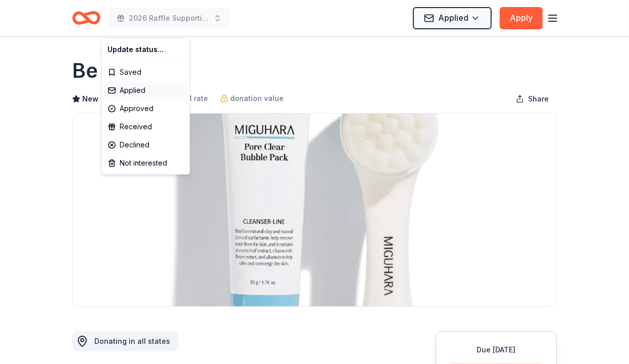  What do you see at coordinates (146, 127) in the screenshot?
I see `div: Received` at bounding box center [146, 127].